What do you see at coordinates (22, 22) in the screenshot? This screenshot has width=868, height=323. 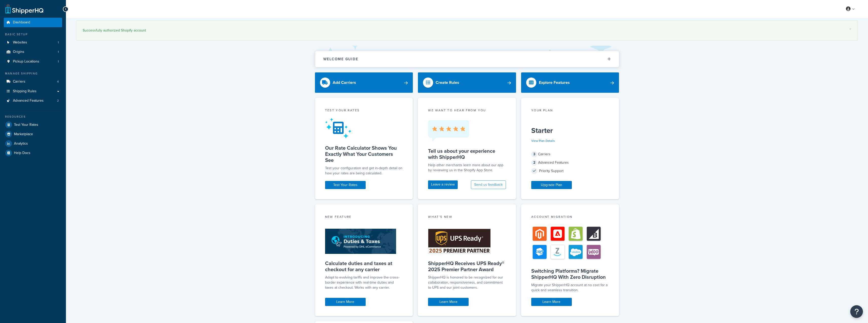 I see `span: Dashboard` at bounding box center [22, 22].